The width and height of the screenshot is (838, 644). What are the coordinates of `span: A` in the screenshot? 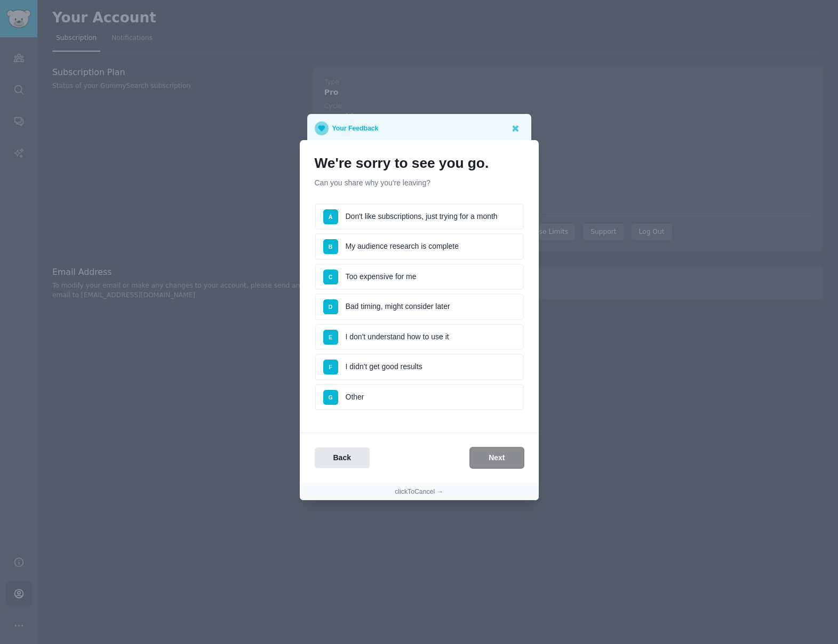 It's located at (330, 217).